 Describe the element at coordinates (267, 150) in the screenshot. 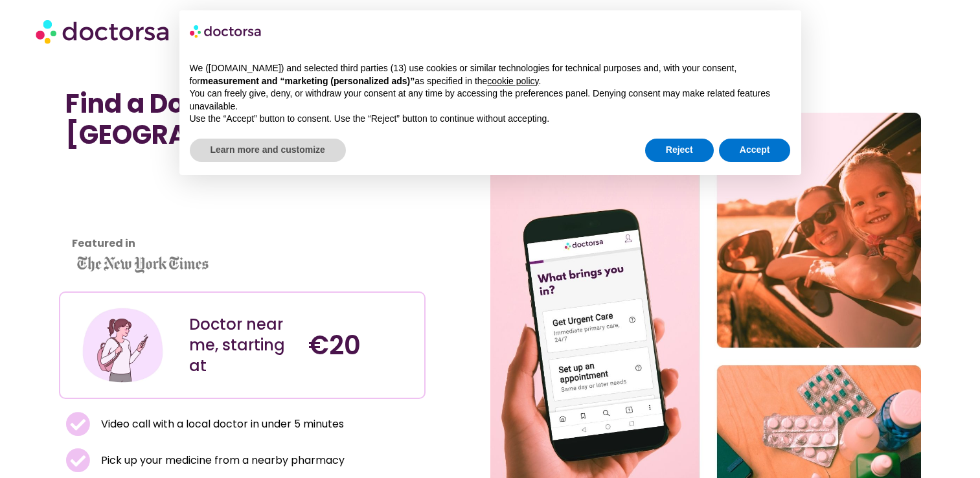

I see `button: Learn more and customize` at that location.